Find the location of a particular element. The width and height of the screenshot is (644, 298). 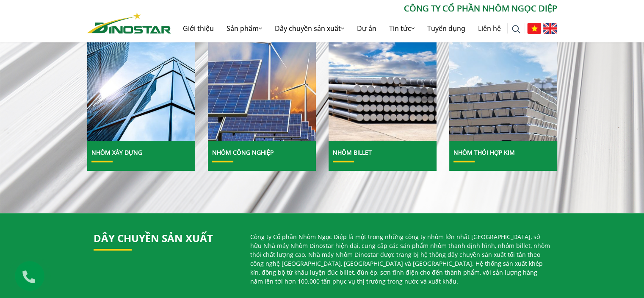

img: Nhôm Dinostar is located at coordinates (129, 23).